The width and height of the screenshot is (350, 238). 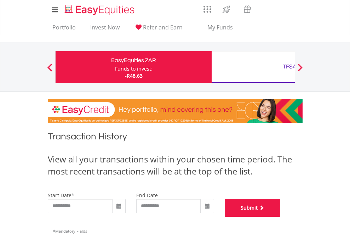 I want to click on label: end date, so click(x=147, y=195).